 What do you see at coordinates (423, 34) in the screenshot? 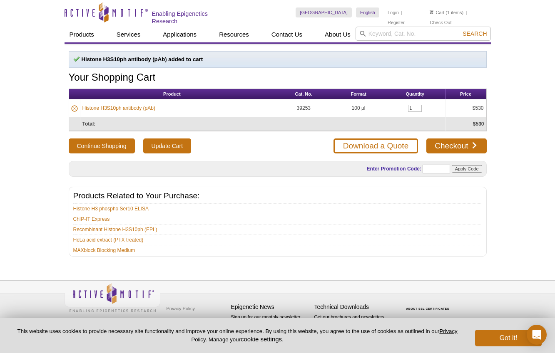
I see `input: Keyword, Cat. No.` at bounding box center [423, 34].